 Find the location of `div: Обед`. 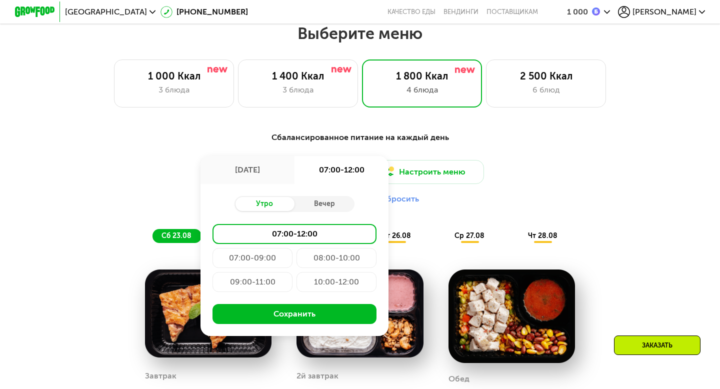

div: Обед is located at coordinates (459, 379).